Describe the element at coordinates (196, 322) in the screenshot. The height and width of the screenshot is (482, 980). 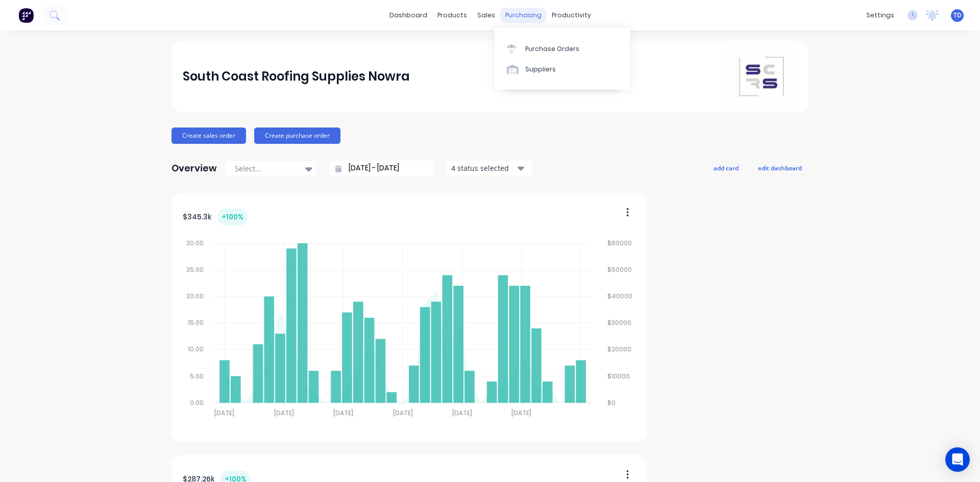
I see `tspan: 15.00` at that location.